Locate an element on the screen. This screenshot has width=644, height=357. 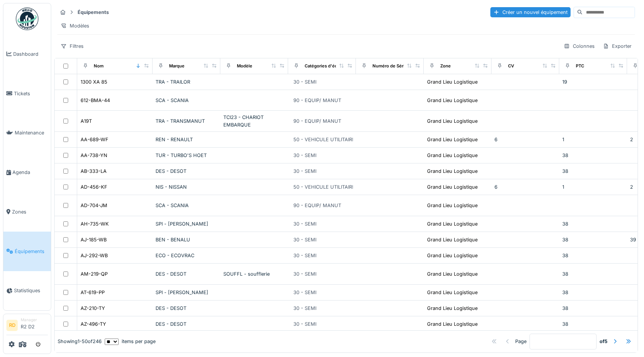
div: 1 is located at coordinates (593, 187).